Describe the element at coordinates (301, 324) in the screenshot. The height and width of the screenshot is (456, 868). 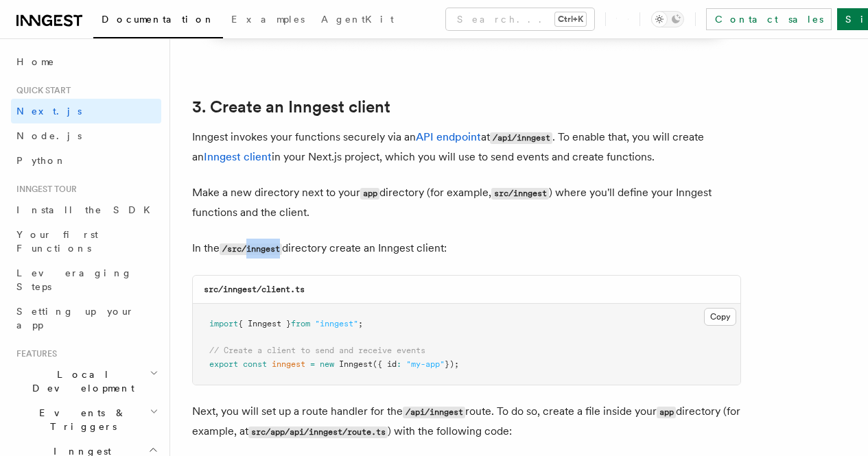
I see `span: from` at that location.